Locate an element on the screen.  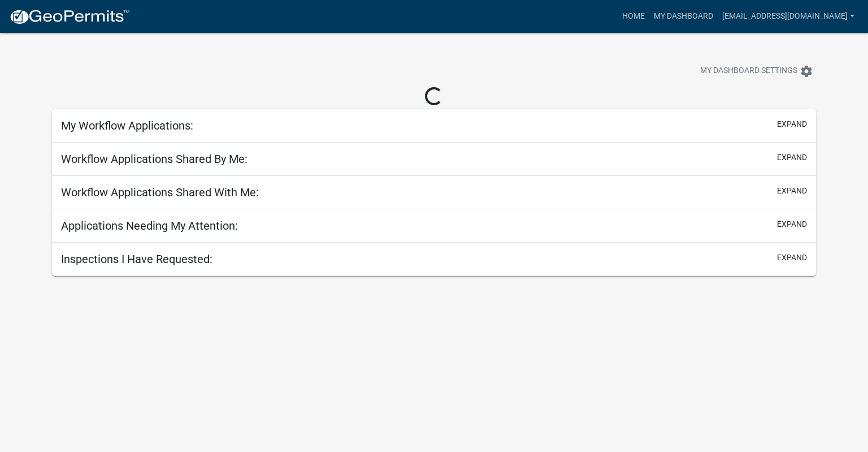
i: settings is located at coordinates (807, 71).